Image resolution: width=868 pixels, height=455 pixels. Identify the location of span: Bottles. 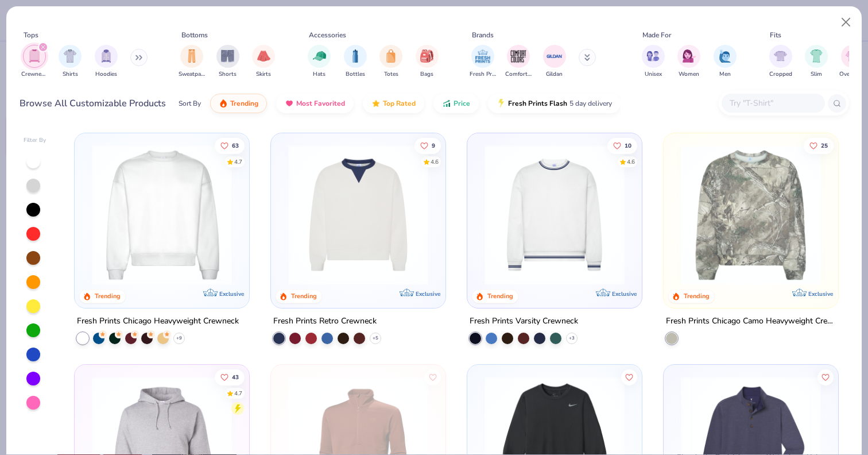
(355, 74).